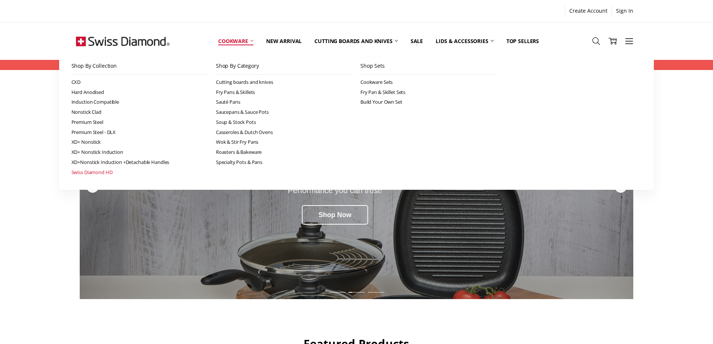  Describe the element at coordinates (236, 41) in the screenshot. I see `a: Cookware` at that location.